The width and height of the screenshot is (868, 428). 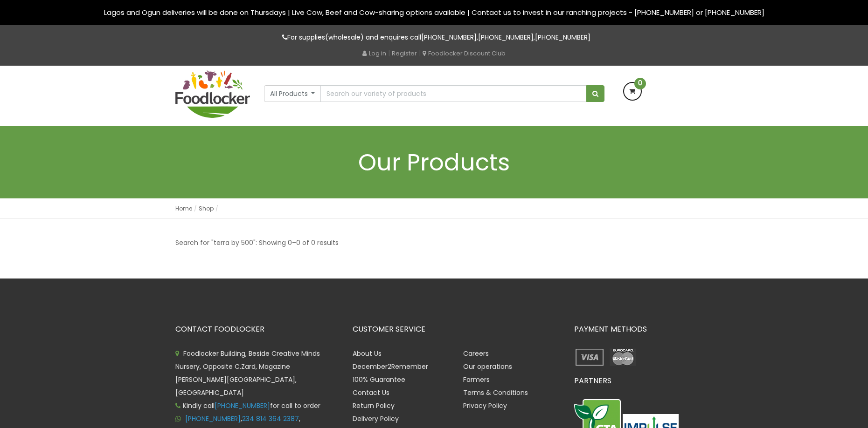 I want to click on a: Shop, so click(x=206, y=208).